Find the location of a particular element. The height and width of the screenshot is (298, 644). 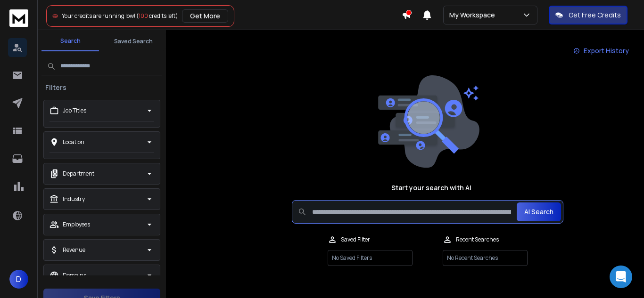

p: Revenue is located at coordinates (74, 250).